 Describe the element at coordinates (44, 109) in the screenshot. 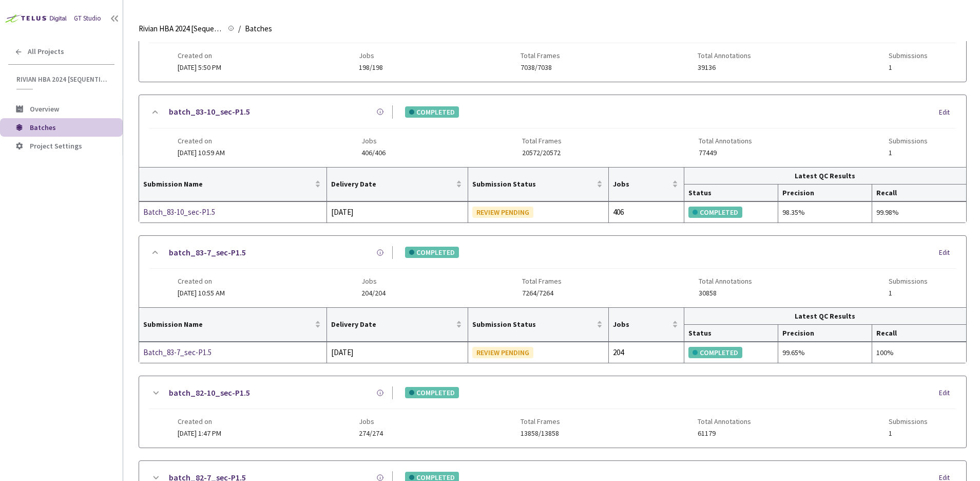

I see `span: Overview` at that location.